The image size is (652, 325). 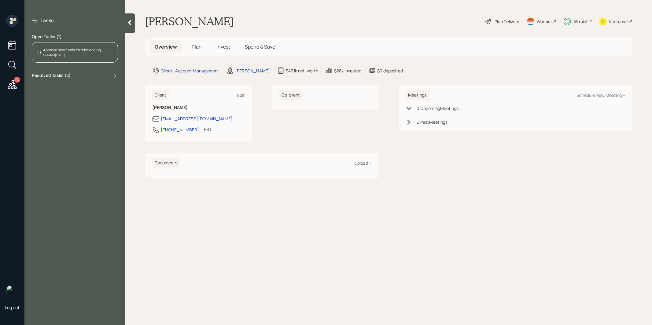 What do you see at coordinates (363, 163) in the screenshot?
I see `div: Upload +` at bounding box center [363, 163].